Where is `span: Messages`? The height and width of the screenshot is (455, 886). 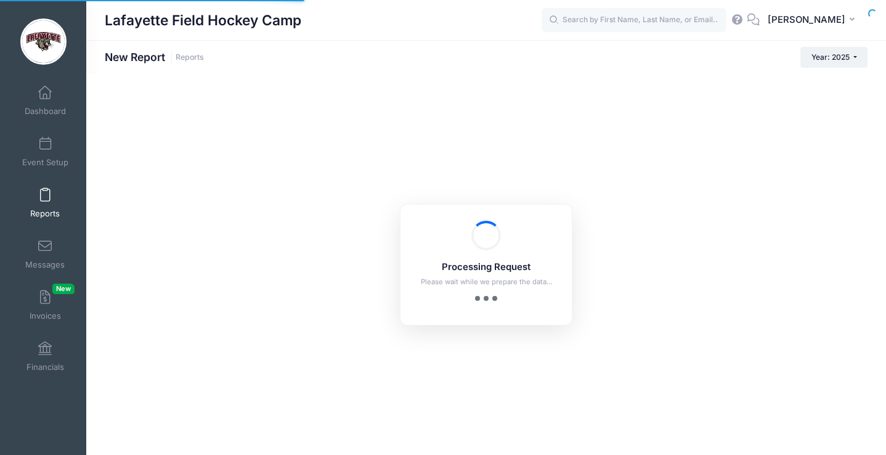 span: Messages is located at coordinates (45, 264).